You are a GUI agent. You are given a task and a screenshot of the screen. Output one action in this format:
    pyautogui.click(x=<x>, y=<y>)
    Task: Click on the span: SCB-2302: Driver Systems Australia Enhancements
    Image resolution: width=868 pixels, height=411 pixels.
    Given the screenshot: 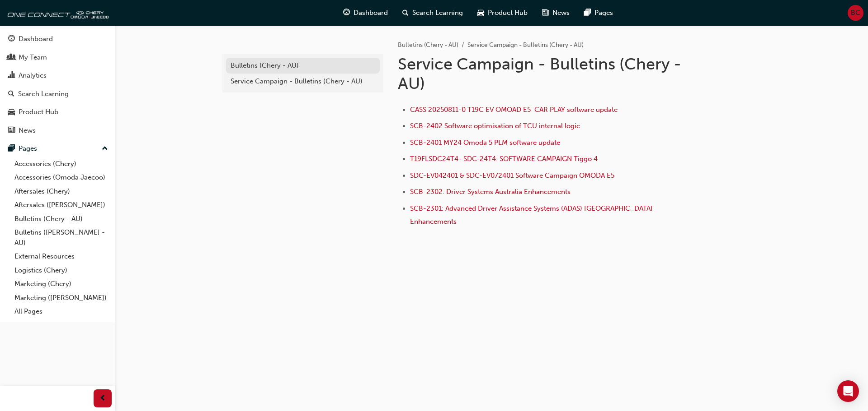 What is the action you would take?
    pyautogui.click(x=490, y=191)
    